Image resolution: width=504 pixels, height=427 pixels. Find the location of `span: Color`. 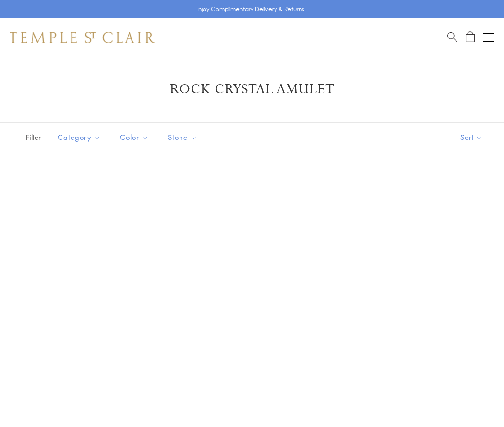

span: Color is located at coordinates (136, 137).